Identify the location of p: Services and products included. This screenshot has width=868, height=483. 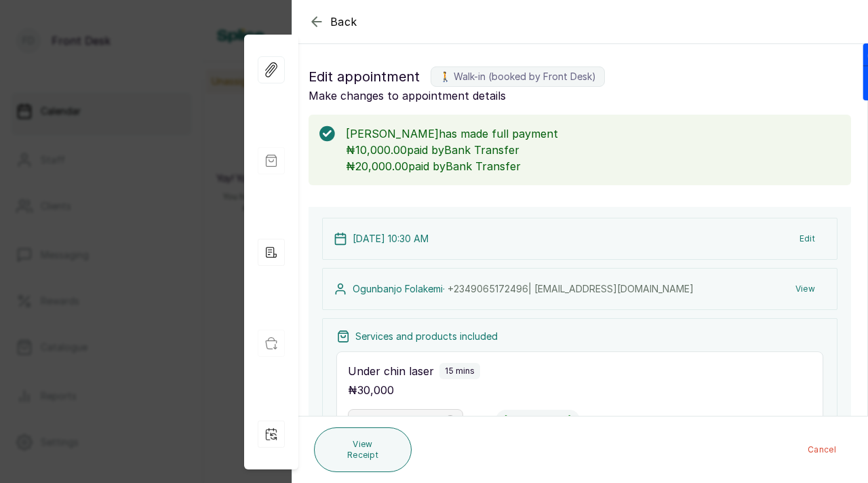
(426, 336).